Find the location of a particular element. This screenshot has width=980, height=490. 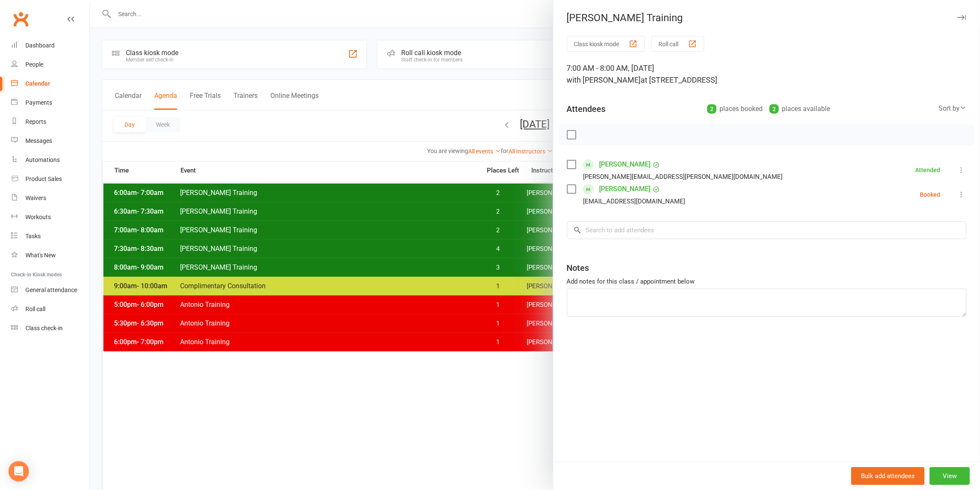

div: What's New is located at coordinates (41, 255).